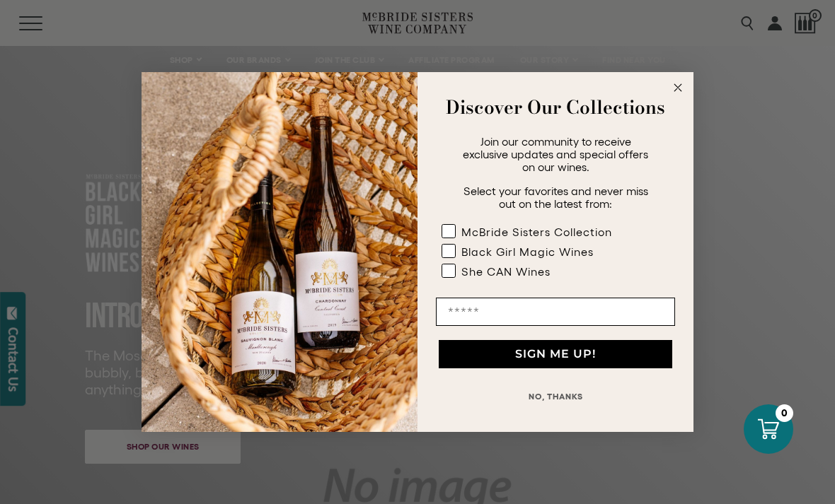 The width and height of the screenshot is (835, 504). Describe the element at coordinates (280, 252) in the screenshot. I see `img: 42653730-7e35-4af7-a99d-12bf478283cf.jpeg` at that location.